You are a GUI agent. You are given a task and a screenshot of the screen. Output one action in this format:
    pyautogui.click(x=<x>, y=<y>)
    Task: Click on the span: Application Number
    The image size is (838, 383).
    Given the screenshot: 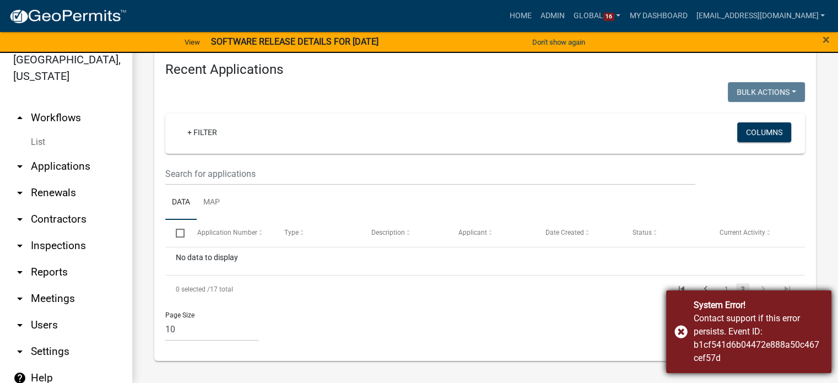 What is the action you would take?
    pyautogui.click(x=227, y=232)
    